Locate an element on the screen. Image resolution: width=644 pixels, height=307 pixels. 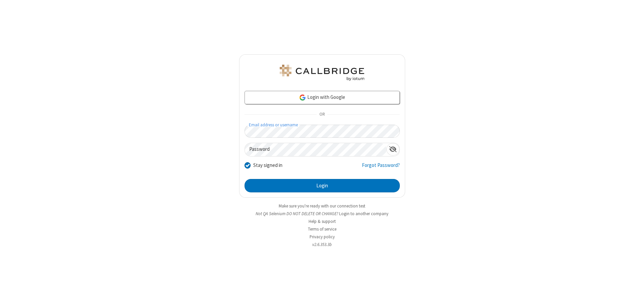
img: QA Selenium DO NOT DELETE OR CHANGE is located at coordinates (322, 73).